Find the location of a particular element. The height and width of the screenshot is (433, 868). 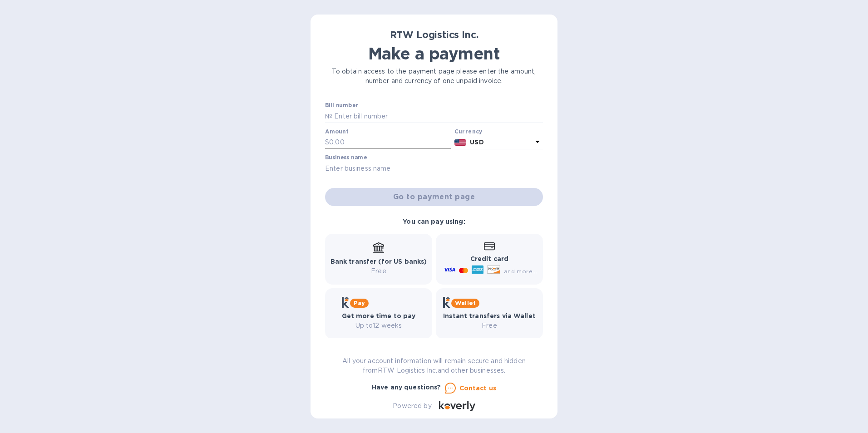

b: Wallet is located at coordinates (465, 303).